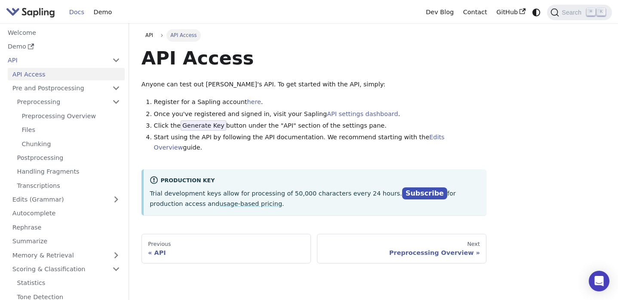 The width and height of the screenshot is (618, 300). What do you see at coordinates (68, 102) in the screenshot?
I see `a: Preprocessing` at bounding box center [68, 102].